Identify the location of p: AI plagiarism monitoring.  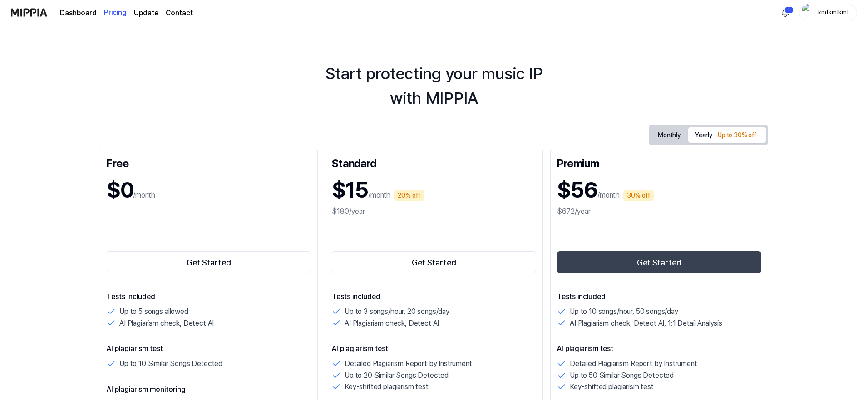
(209, 390).